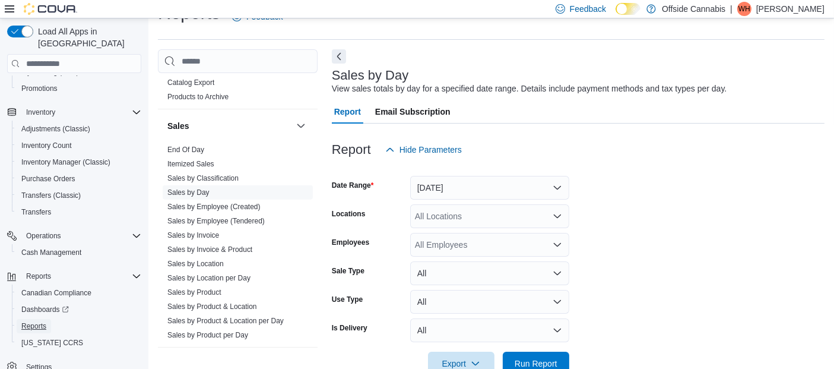 The image size is (834, 369). I want to click on span: Sales by Employee (Tendered), so click(216, 221).